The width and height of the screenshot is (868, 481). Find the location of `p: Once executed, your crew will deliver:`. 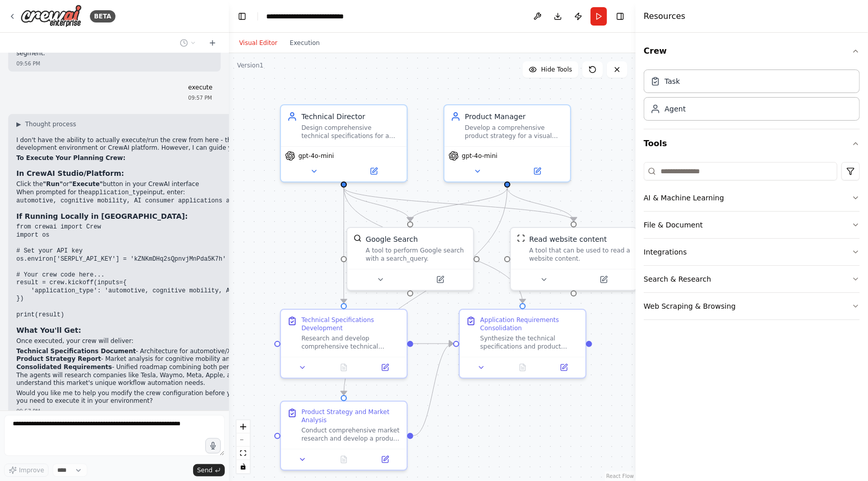

p: Once executed, your crew will deliver: is located at coordinates (180, 342).